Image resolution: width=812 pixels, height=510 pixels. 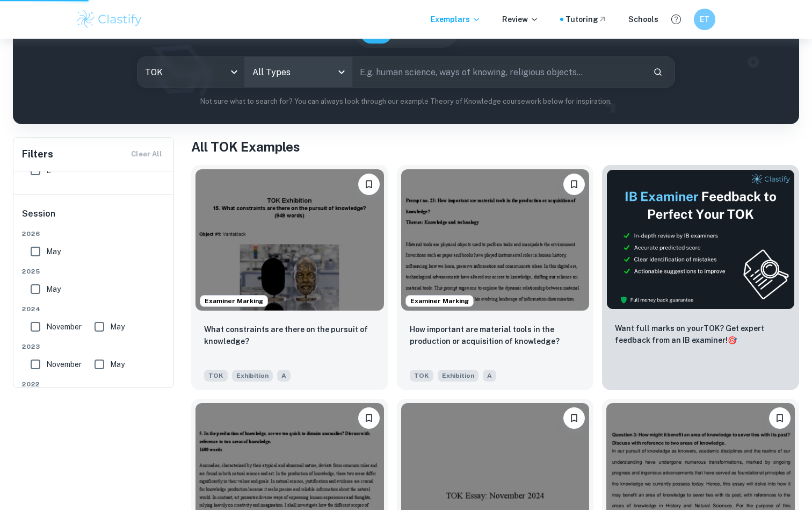 I want to click on div: All Types, so click(x=298, y=72).